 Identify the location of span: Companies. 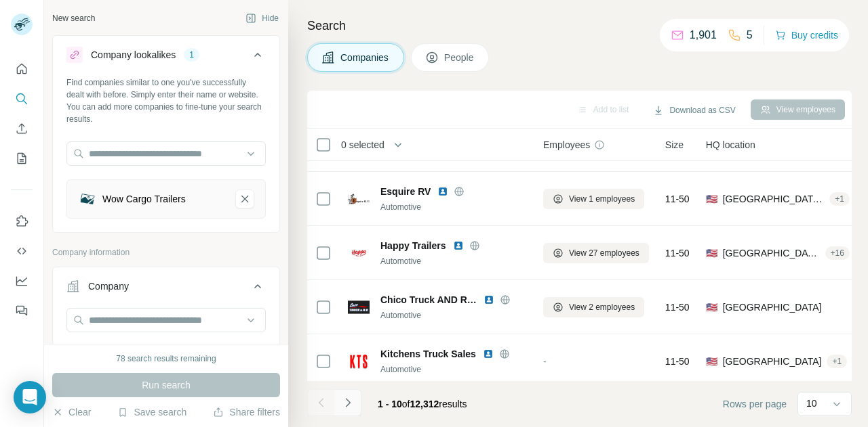
(365, 57).